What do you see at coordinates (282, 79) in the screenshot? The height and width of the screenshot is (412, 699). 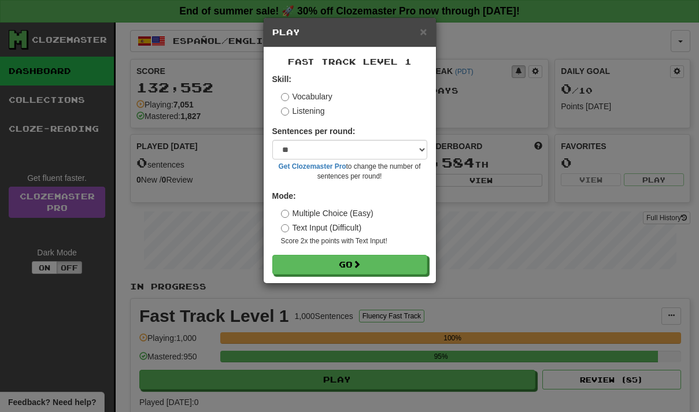 I see `strong: Skill:` at bounding box center [282, 79].